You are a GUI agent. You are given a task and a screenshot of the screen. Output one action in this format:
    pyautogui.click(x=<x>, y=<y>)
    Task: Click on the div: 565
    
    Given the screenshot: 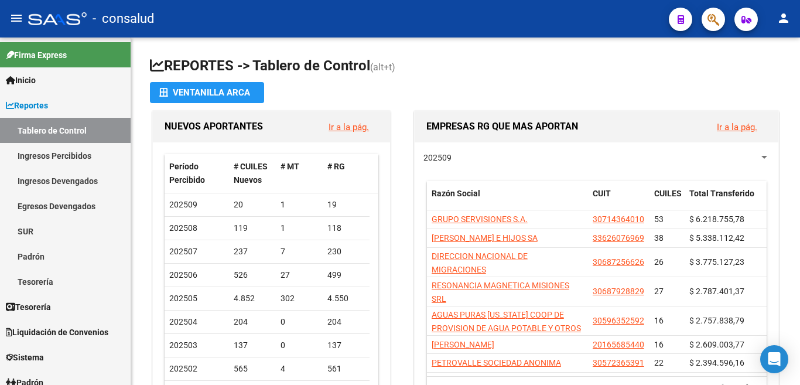 What is the action you would take?
    pyautogui.click(x=253, y=369)
    